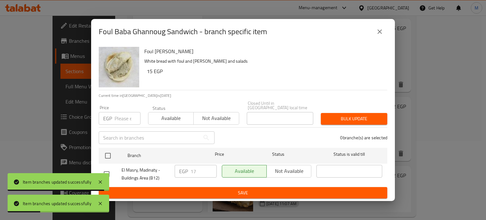 This screenshot has width=486, height=220. Describe the element at coordinates (171, 118) in the screenshot. I see `span: Available` at that location.